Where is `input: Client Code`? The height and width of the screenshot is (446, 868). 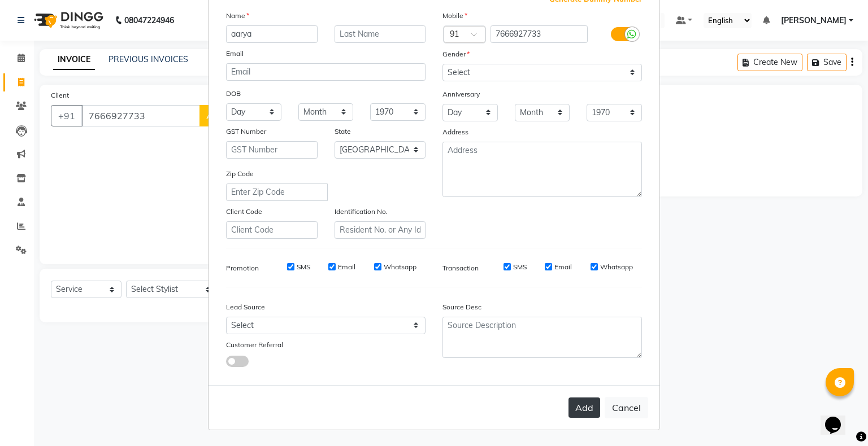
input: Client Code is located at coordinates (272, 230).